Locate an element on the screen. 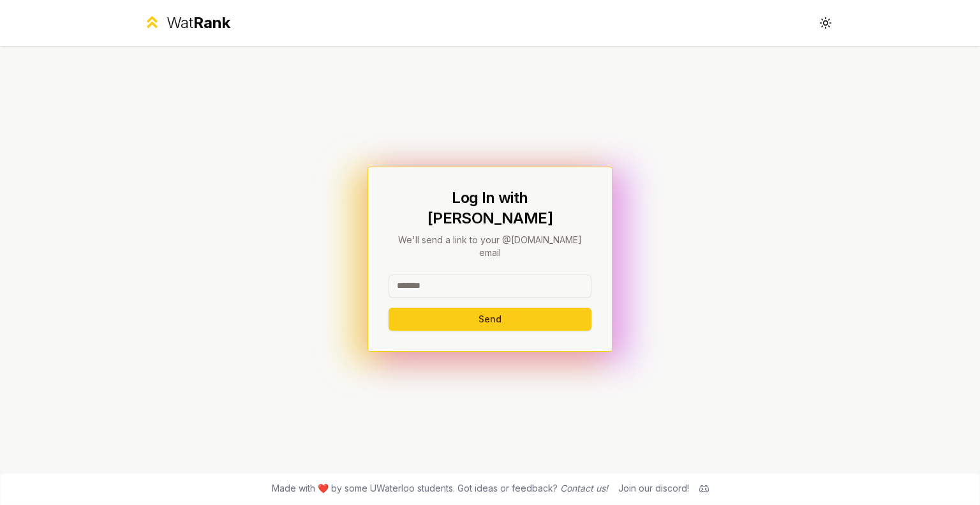 This screenshot has height=505, width=980. span: Made with ❤️ by some UWaterloo students. Got ideas or feedback? is located at coordinates (440, 488).